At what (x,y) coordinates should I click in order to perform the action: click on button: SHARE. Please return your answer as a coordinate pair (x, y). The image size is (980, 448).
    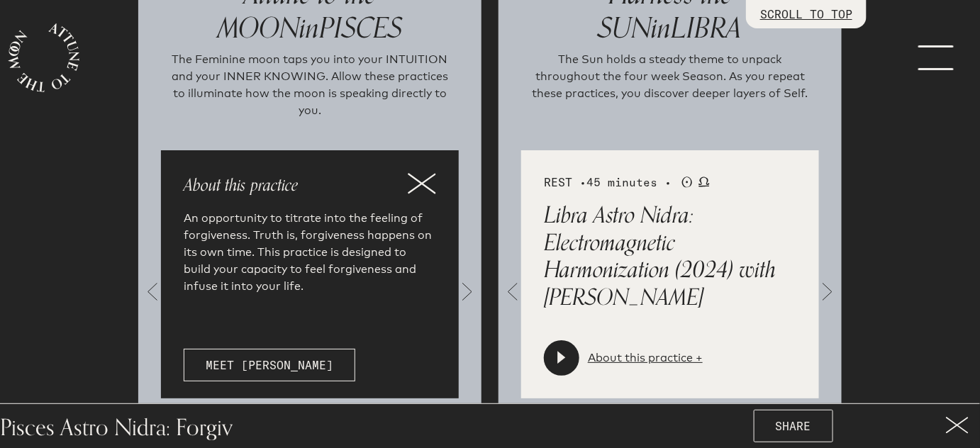
    Looking at the image, I should click on (793, 425).